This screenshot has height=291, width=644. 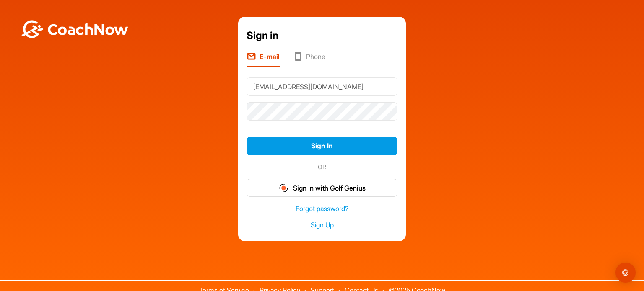 What do you see at coordinates (75, 29) in the screenshot?
I see `img: BwLJSsUCoWCh5upNqxVrqldRgqLPVwmV24tXu5FoVAoFEpwwqQ3VIfuoInZCoVCoTD4vwADAC3ZFMkVEQFDAAAAAElFTkSuQmCC` at bounding box center [75, 29].